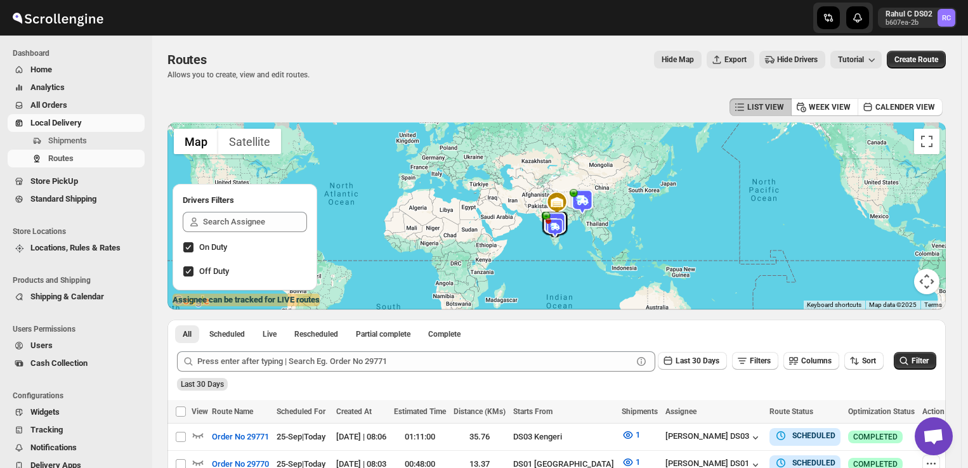  I want to click on span: Sort, so click(869, 361).